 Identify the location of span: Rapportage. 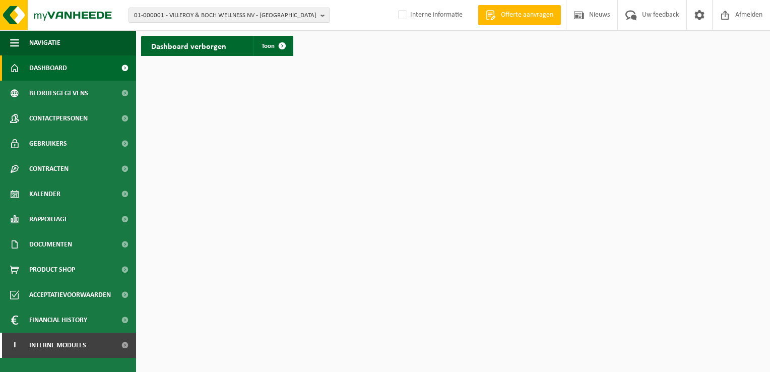
(48, 219).